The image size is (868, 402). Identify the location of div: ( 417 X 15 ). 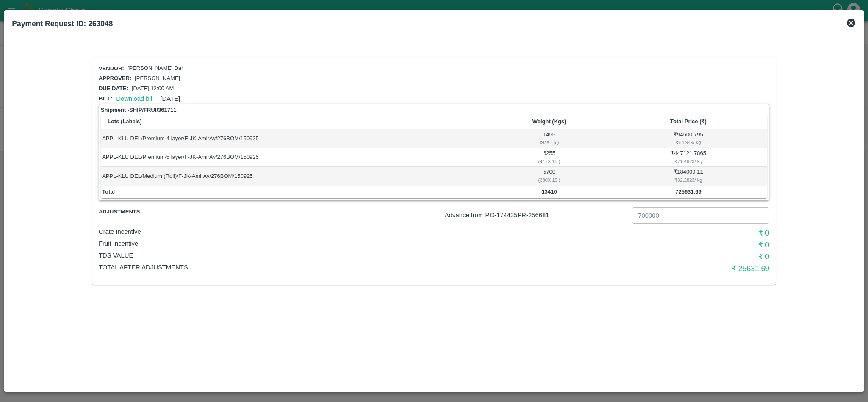
(549, 161).